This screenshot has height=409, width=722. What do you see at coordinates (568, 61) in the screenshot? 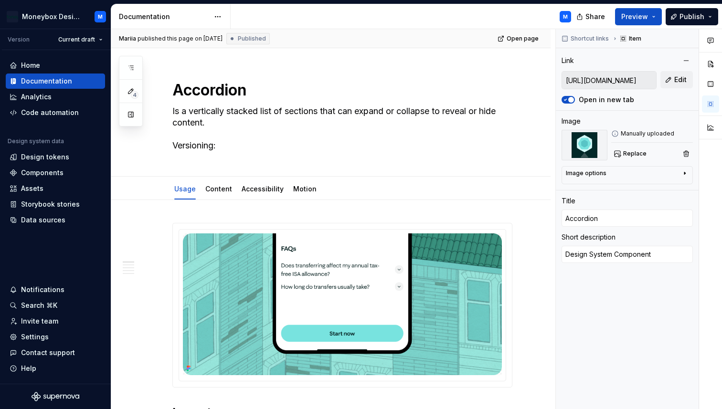
I see `div: Link` at bounding box center [568, 61].